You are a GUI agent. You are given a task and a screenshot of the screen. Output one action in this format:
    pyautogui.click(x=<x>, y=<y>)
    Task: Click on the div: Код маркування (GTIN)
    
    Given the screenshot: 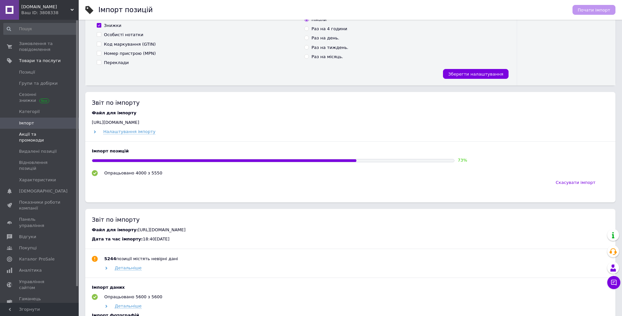 What is the action you would take?
    pyautogui.click(x=130, y=44)
    